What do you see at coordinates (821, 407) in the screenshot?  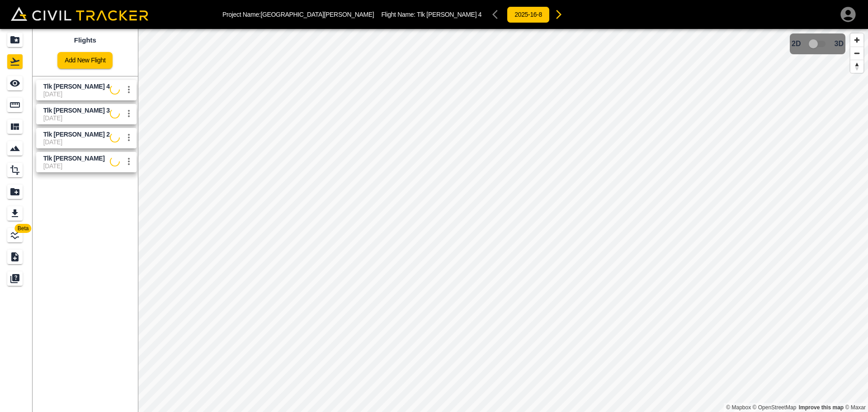 I see `a: Map feedback` at bounding box center [821, 407].